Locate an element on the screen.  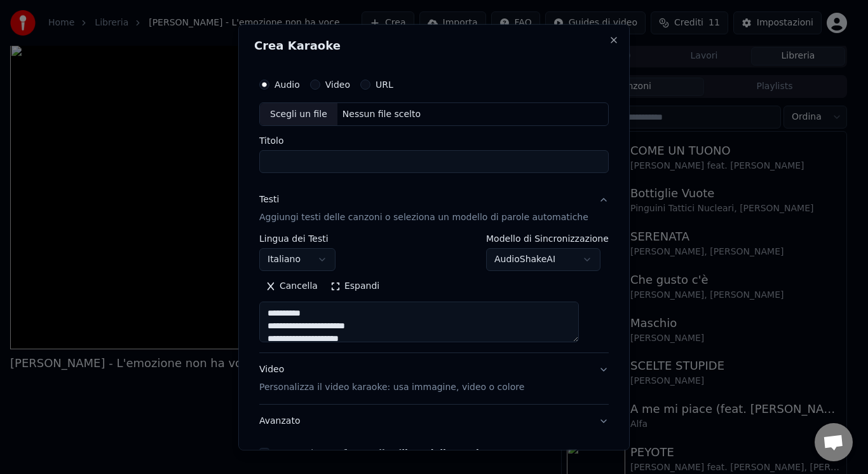
button: Avanzato is located at coordinates (434, 421).